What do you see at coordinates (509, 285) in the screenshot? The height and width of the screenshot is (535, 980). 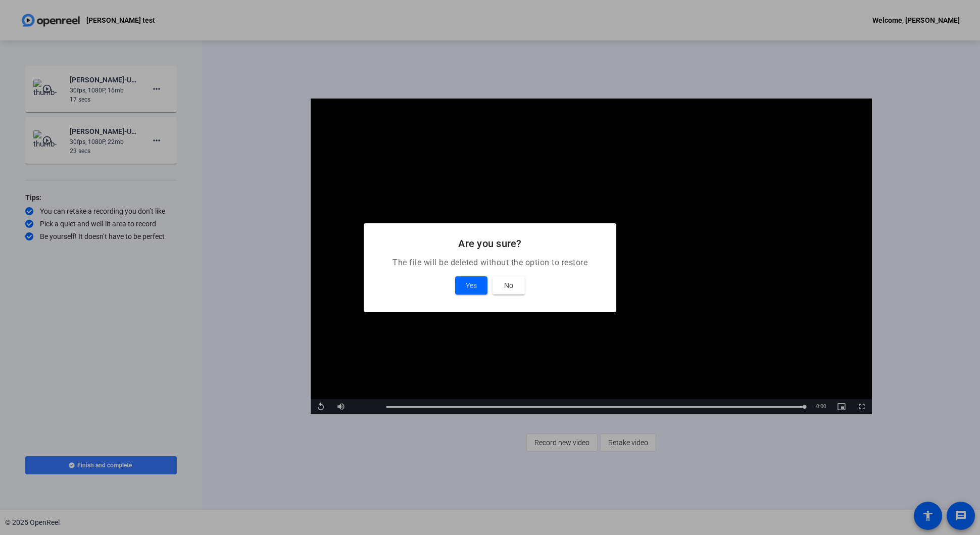 I see `span: No` at bounding box center [509, 285].